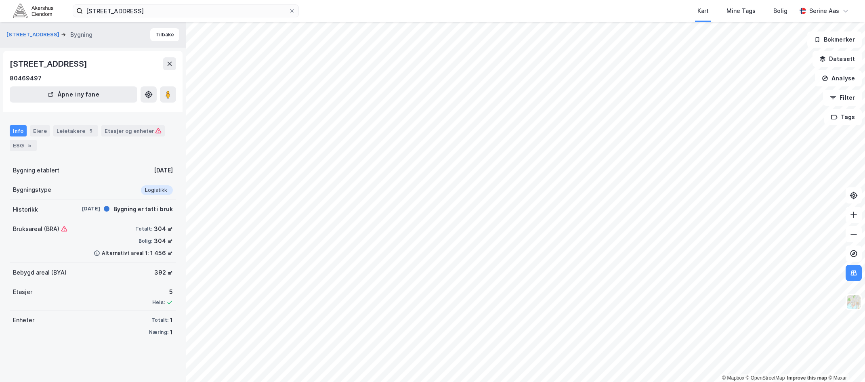  I want to click on div: Etasjer og enheter, so click(133, 131).